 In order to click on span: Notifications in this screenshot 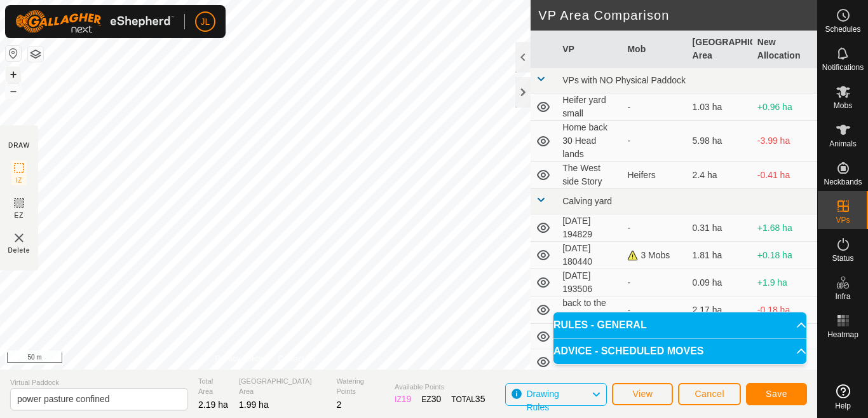, I will do `click(843, 67)`.